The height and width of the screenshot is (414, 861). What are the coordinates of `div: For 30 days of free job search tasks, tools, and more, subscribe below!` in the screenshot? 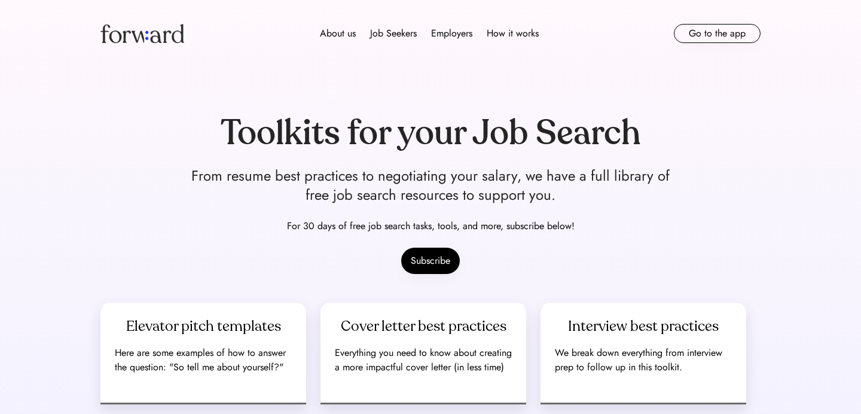 It's located at (431, 226).